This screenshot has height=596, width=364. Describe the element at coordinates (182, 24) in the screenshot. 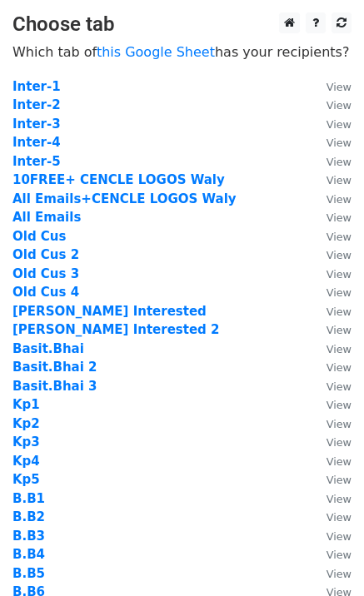

I see `h3: Choose tab` at that location.